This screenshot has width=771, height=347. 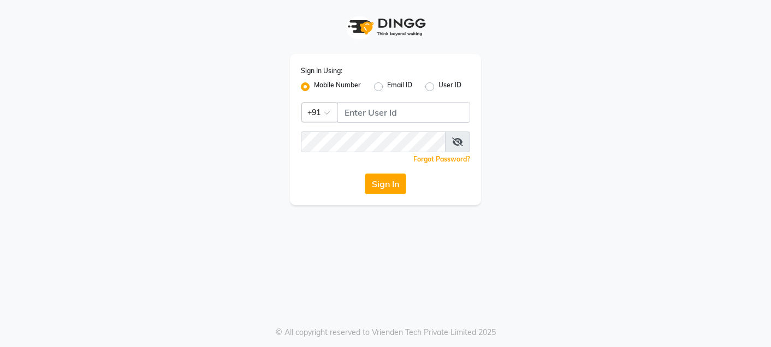 What do you see at coordinates (386, 27) in the screenshot?
I see `img: logo1.svg` at bounding box center [386, 27].